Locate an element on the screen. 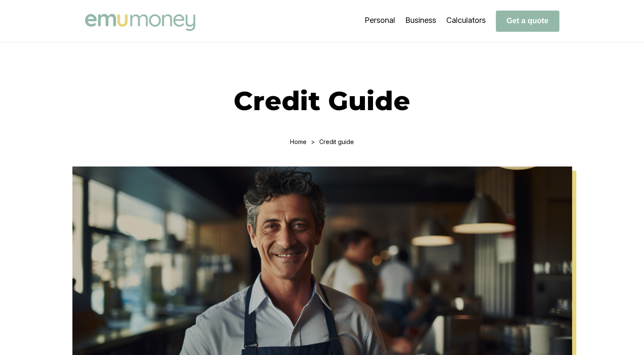 This screenshot has width=644, height=355. button: Get a quote is located at coordinates (527, 21).